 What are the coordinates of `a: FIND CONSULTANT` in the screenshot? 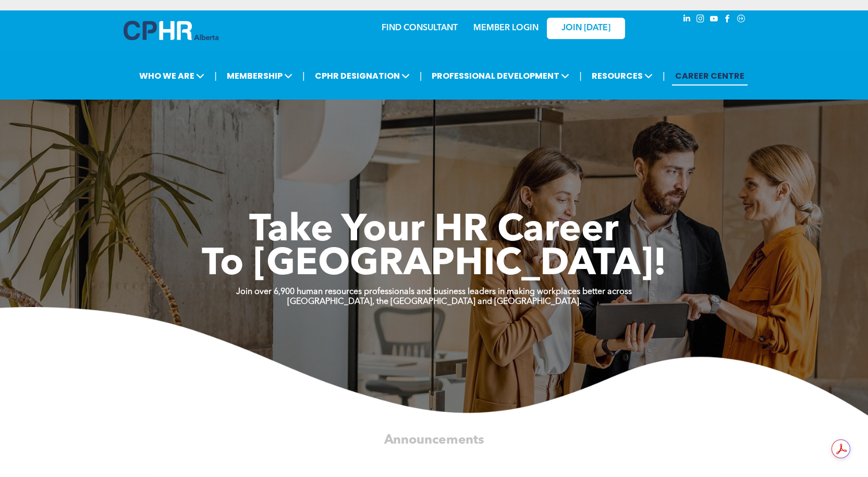 It's located at (419, 28).